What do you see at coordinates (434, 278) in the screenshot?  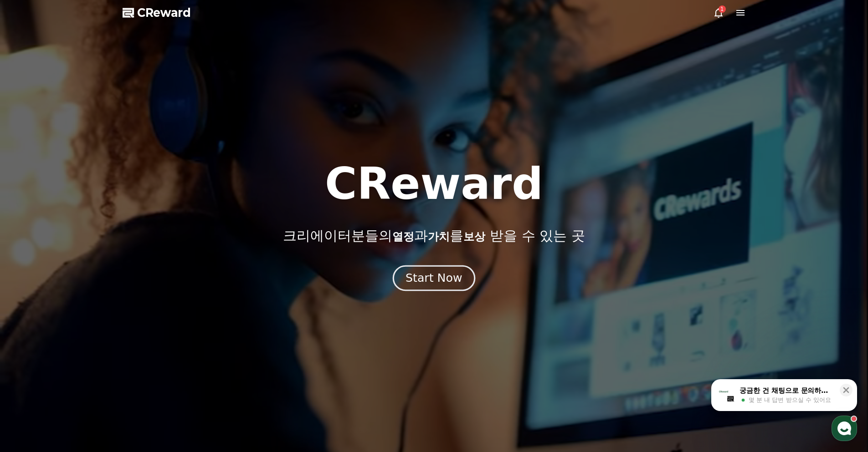 I see `div: Start Now` at bounding box center [434, 278].